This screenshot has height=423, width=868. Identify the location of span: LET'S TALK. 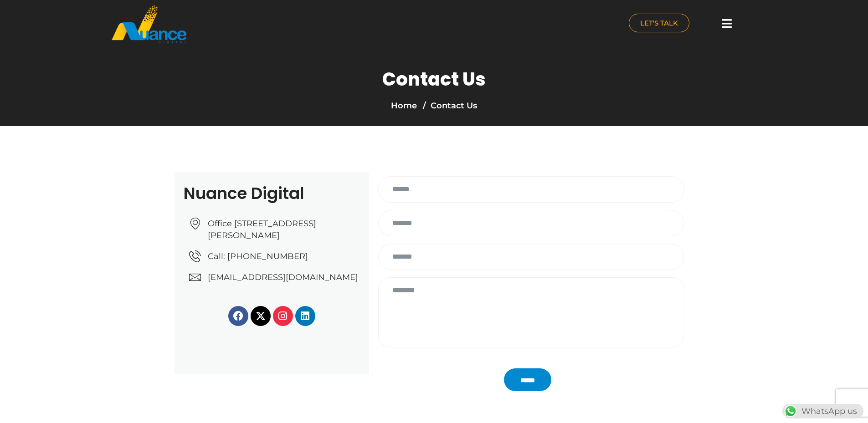
(659, 23).